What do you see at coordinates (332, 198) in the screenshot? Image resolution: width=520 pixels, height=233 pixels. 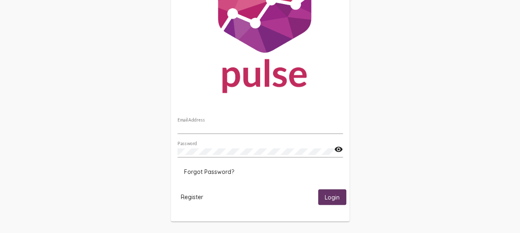 I see `span: Login` at bounding box center [332, 198].